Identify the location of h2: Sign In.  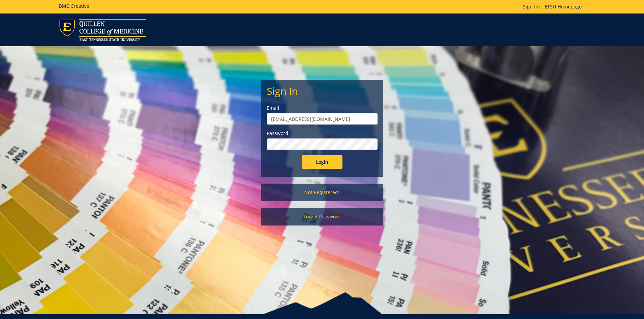
(322, 91).